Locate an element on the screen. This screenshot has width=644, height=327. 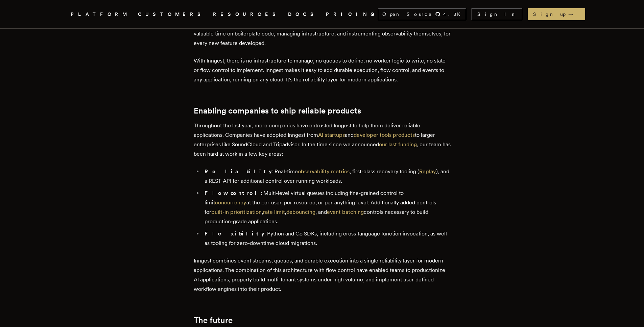
a: DOCS is located at coordinates (303, 15).